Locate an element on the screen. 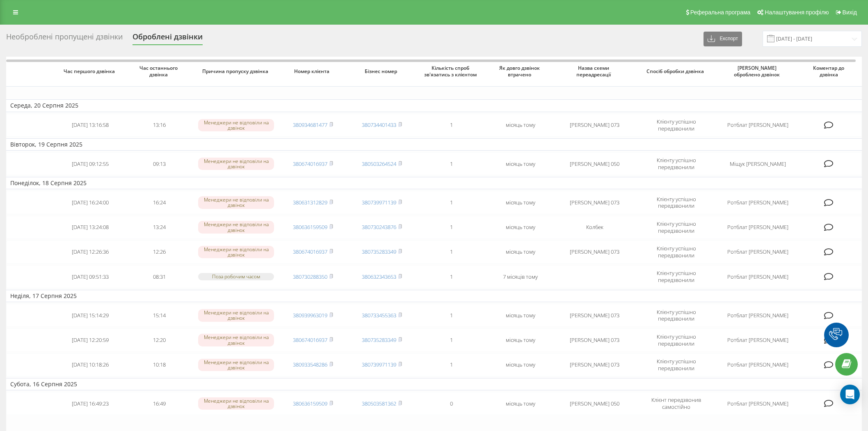  a: 380636159509 is located at coordinates (310, 403).